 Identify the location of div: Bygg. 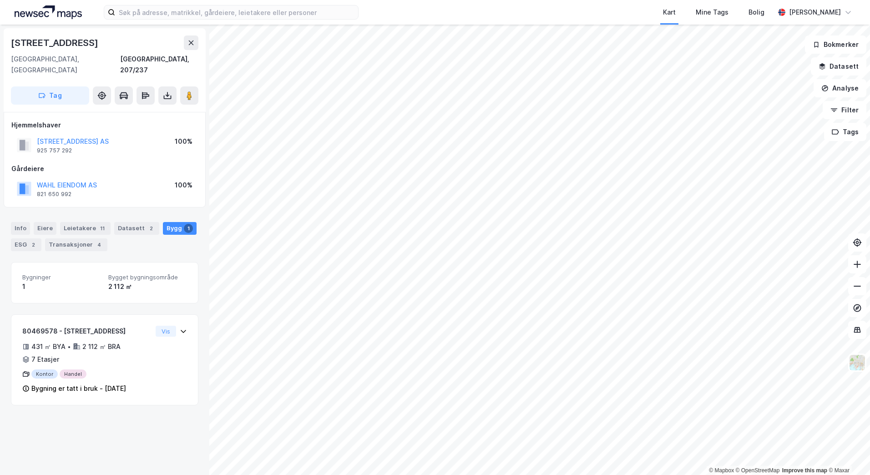
(180, 228).